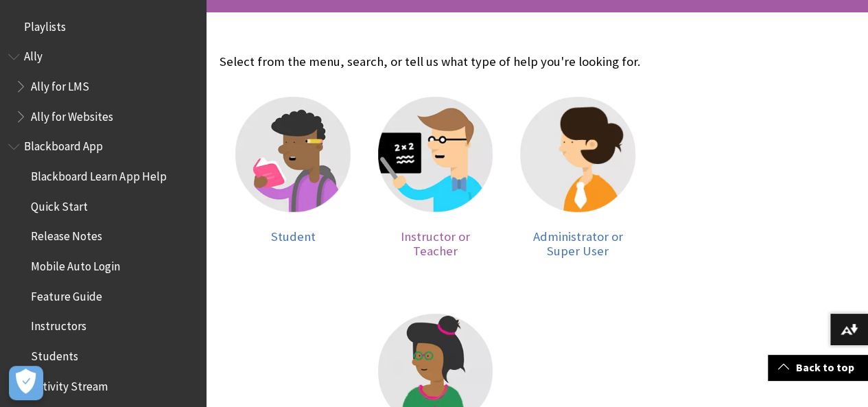 Image resolution: width=868 pixels, height=407 pixels. I want to click on nav: Book outline for Playlists, so click(103, 27).